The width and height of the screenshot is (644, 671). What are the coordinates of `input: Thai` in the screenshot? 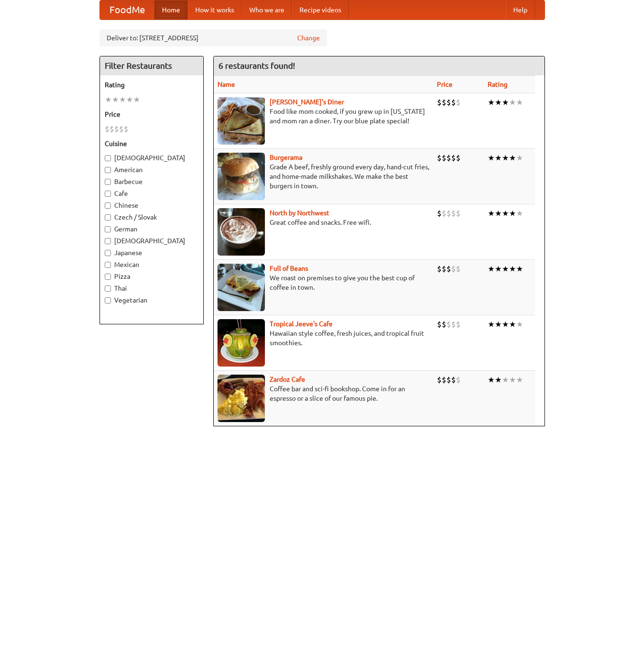 It's located at (108, 288).